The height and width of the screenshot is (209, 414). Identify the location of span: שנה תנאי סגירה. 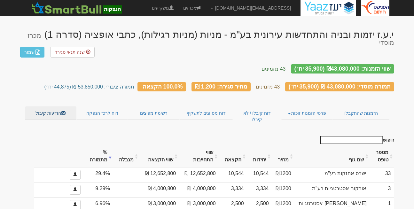
(69, 52).